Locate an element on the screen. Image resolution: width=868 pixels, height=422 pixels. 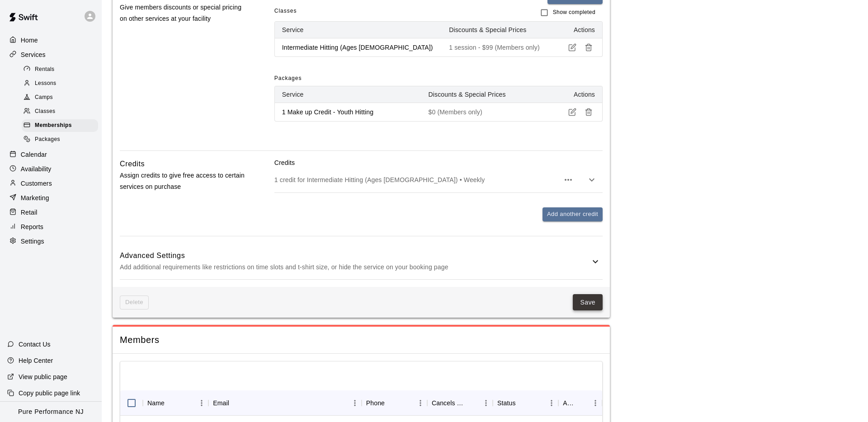
h6: Credits is located at coordinates (132, 164).